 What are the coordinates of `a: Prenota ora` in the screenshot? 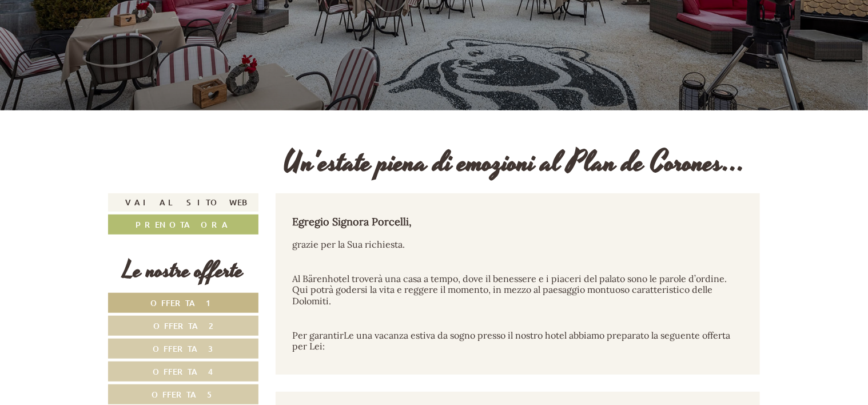 It's located at (183, 225).